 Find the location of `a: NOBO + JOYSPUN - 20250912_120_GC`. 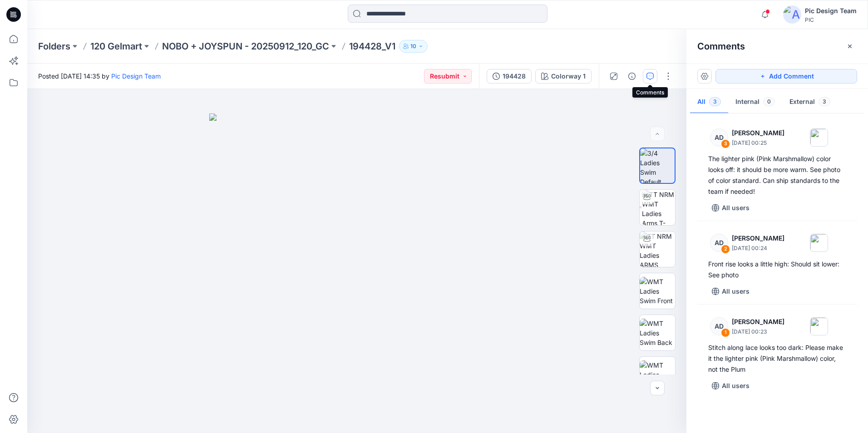

a: NOBO + JOYSPUN - 20250912_120_GC is located at coordinates (245, 46).